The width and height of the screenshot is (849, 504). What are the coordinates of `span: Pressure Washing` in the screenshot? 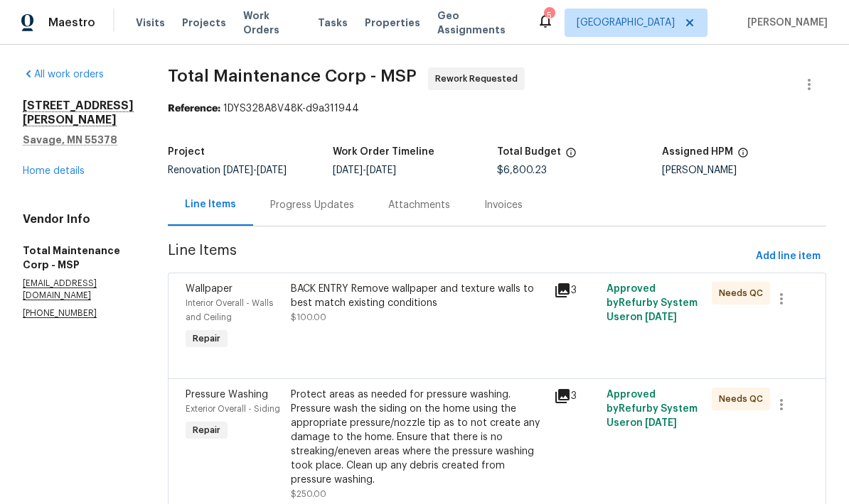 It's located at (227, 395).